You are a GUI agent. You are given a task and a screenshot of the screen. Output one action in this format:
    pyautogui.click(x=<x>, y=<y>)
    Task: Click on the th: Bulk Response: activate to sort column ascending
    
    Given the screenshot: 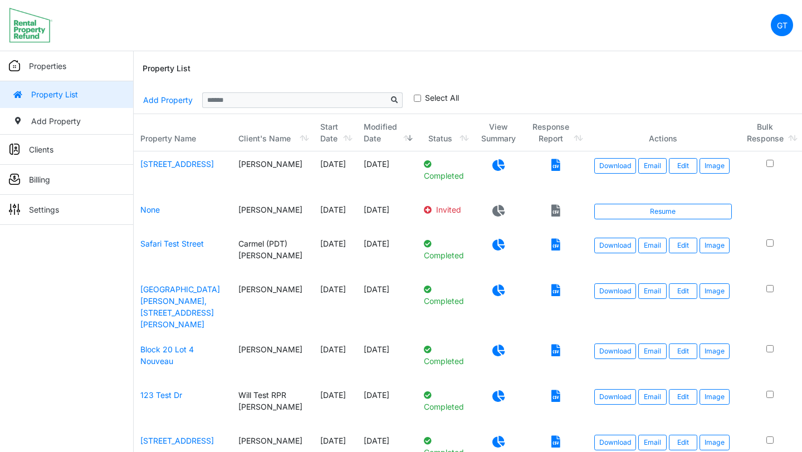 What is the action you would take?
    pyautogui.click(x=770, y=133)
    